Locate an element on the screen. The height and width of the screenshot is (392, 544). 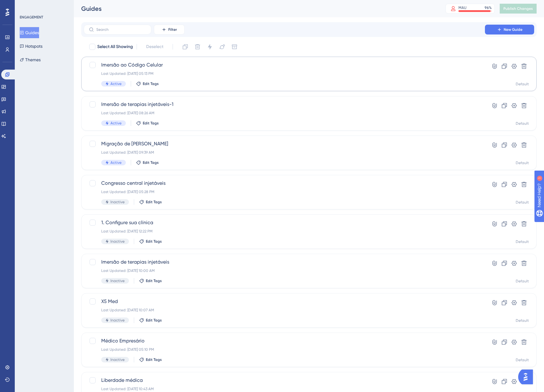
div: 1 is located at coordinates (44, 6).